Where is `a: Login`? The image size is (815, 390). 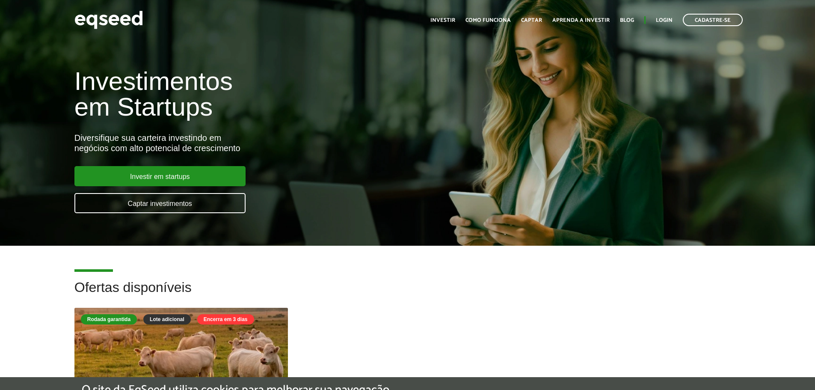
a: Login is located at coordinates (664, 20).